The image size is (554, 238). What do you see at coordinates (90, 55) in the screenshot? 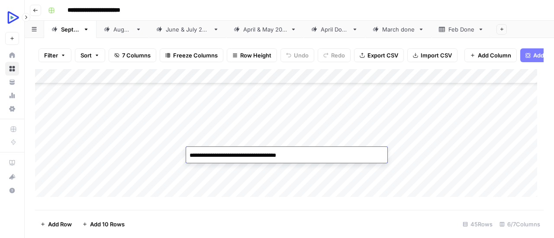
I see `button: Sort` at bounding box center [90, 55].